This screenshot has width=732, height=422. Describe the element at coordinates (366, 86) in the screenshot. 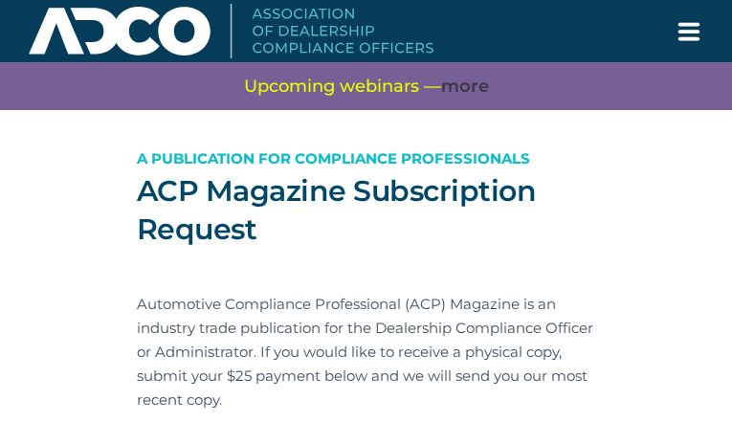

I see `span: Upcoming webinars —` at that location.